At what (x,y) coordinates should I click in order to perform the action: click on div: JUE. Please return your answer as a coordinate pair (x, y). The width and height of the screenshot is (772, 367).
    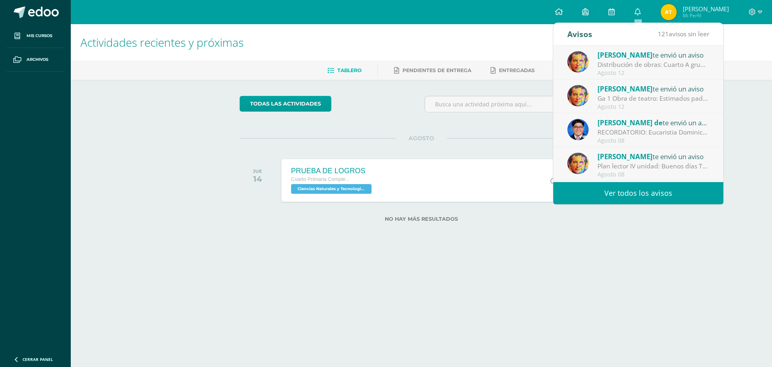
    Looking at the image, I should click on (257, 171).